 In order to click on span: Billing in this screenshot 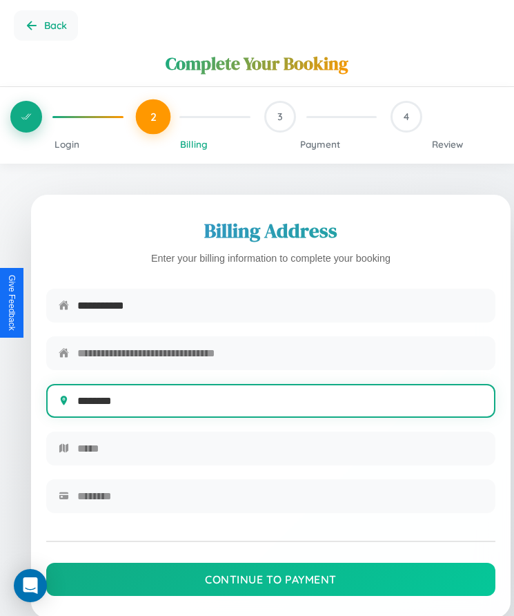, I will do `click(194, 144)`.